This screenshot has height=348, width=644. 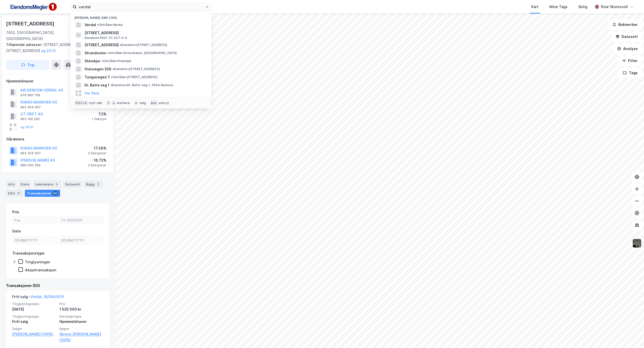 What do you see at coordinates (143, 103) in the screenshot?
I see `div: velg` at bounding box center [143, 103].